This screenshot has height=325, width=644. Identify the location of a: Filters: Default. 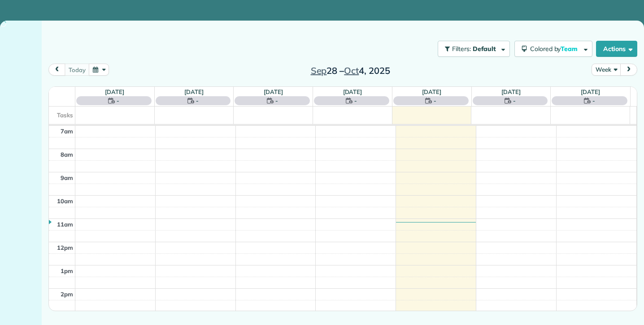
(471, 49).